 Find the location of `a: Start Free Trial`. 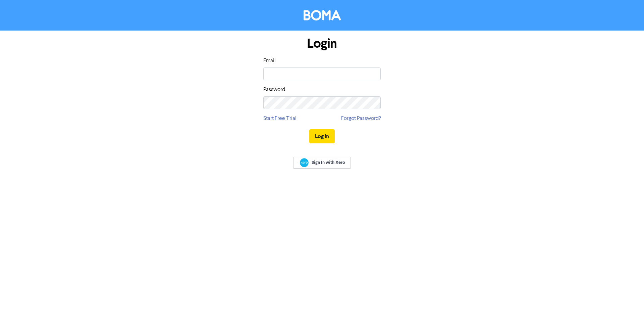

a: Start Free Trial is located at coordinates (280, 118).